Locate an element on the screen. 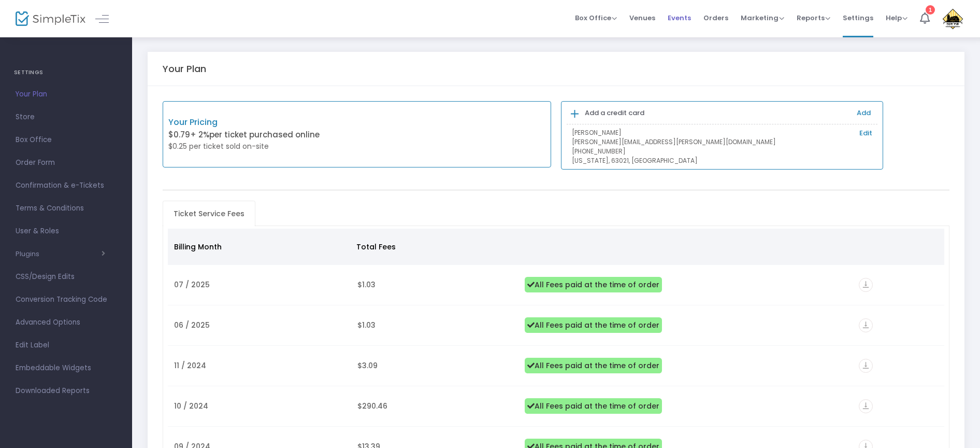 The width and height of the screenshot is (980, 448). span: Settings is located at coordinates (858, 18).